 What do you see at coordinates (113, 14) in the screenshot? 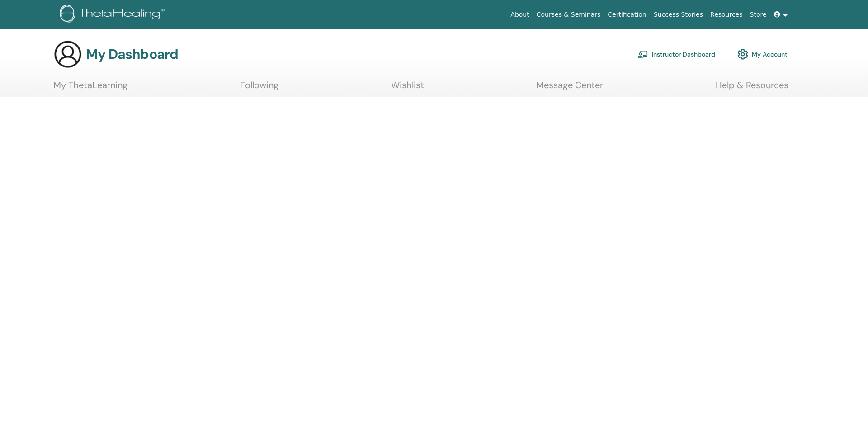
I see `img: logo.png` at bounding box center [113, 14].